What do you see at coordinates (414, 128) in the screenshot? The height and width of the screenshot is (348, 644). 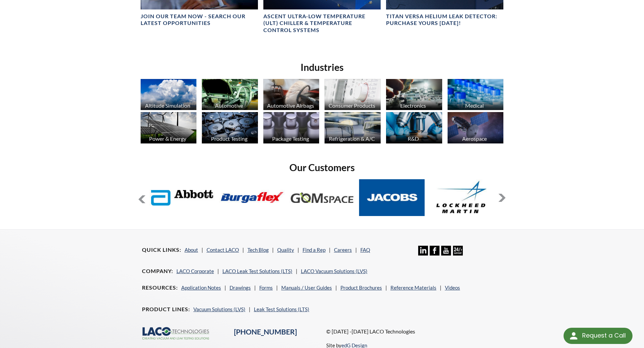 I see `img: industry_R_D_670x376.jpg` at bounding box center [414, 128].